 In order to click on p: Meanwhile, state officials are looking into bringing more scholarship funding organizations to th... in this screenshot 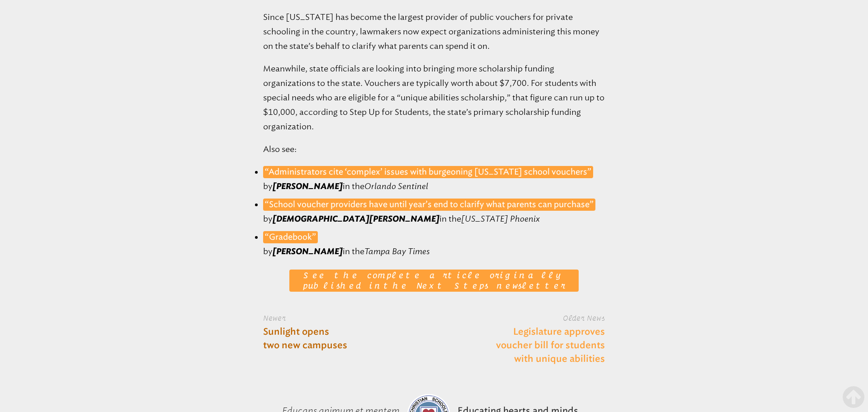, I will do `click(434, 97)`.